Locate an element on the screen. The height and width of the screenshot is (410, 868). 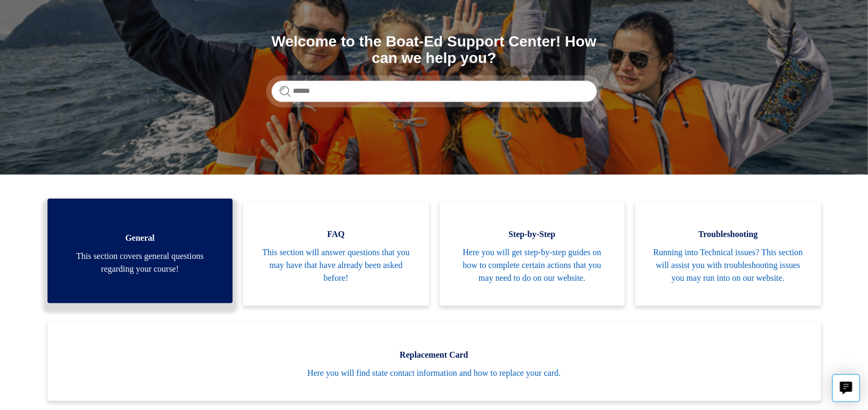
a: Replacement Card Here you will find state contact information and how to replace your card. is located at coordinates (435, 362).